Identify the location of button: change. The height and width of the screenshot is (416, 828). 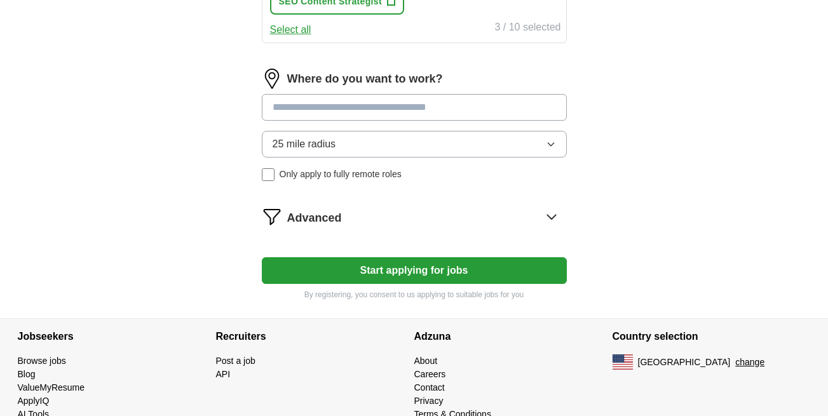
(750, 362).